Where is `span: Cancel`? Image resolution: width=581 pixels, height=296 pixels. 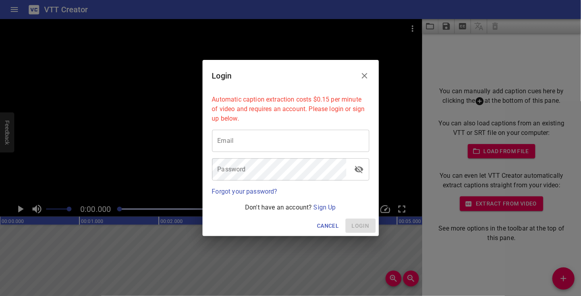 span: Cancel is located at coordinates (328, 226).